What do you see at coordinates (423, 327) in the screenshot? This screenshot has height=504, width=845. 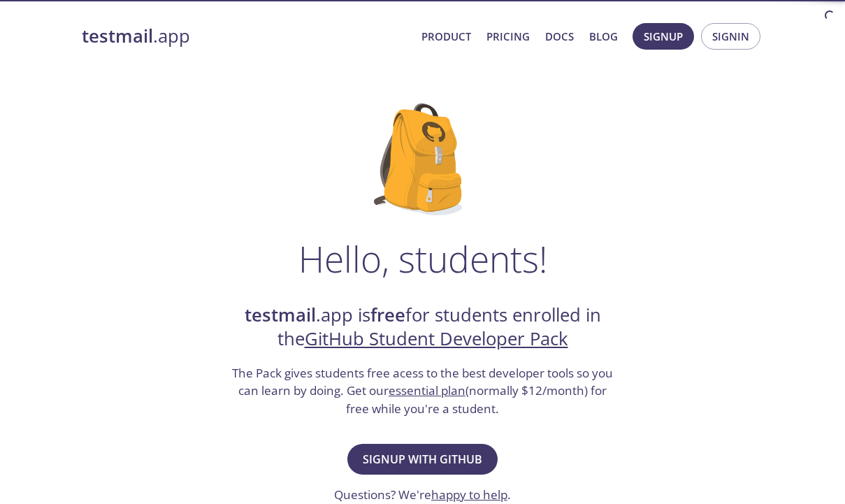 I see `h2: .app is for students enrolled in the` at bounding box center [423, 327].